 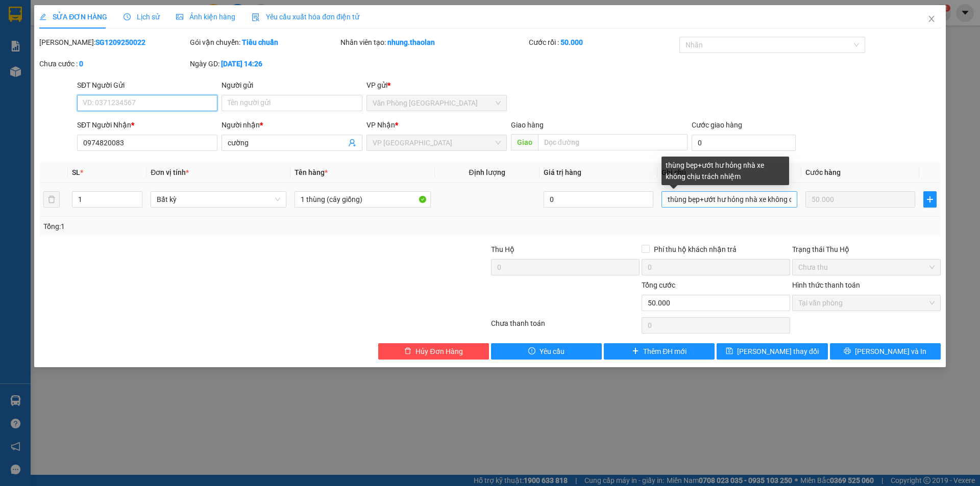 I want to click on span: Yêu cầu xuất hóa đơn điện tử, so click(x=305, y=17).